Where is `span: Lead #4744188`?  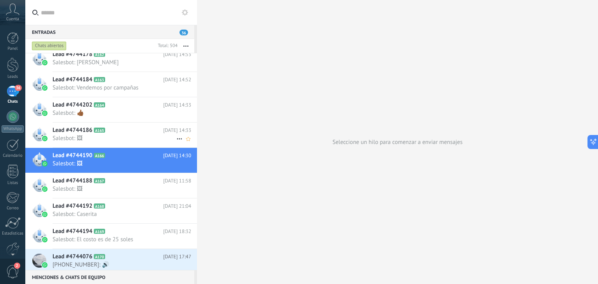
span: Lead #4744188 is located at coordinates (72, 181).